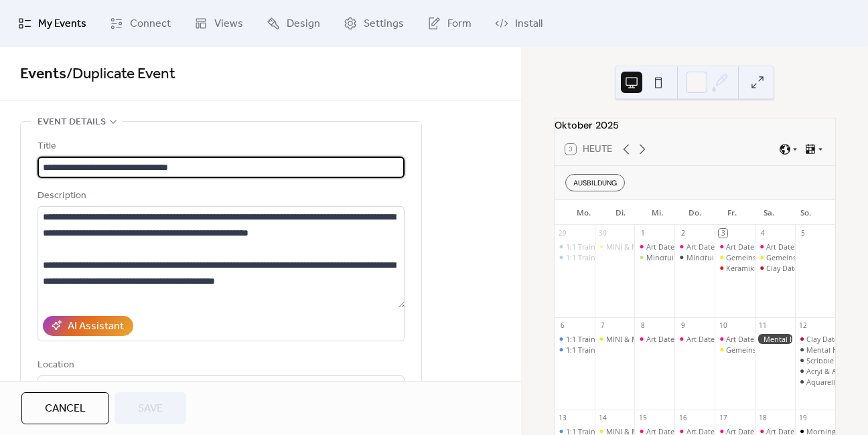 Image resolution: width=868 pixels, height=435 pixels. I want to click on div: 15, so click(643, 419).